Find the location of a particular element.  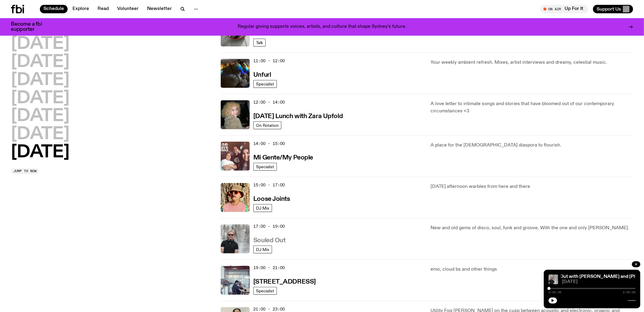

h3: Become a fbi supporter is located at coordinates (30, 27).